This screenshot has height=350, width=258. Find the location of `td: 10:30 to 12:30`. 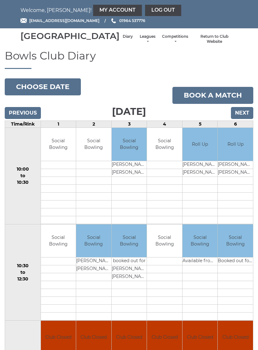

td: 10:30 to 12:30 is located at coordinates (23, 272).